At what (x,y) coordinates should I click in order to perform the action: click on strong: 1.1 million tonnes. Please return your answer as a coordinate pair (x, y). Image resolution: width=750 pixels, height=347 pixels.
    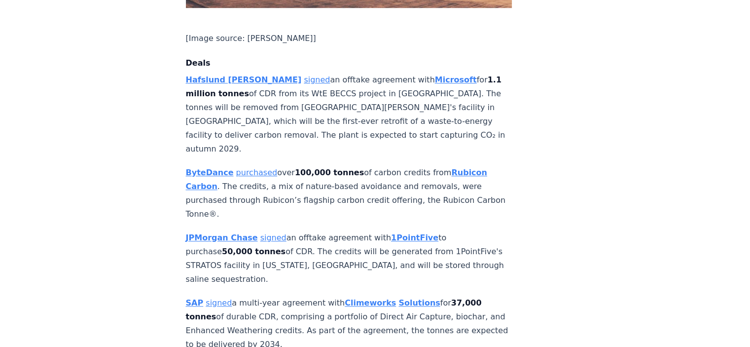
    Looking at the image, I should click on (344, 86).